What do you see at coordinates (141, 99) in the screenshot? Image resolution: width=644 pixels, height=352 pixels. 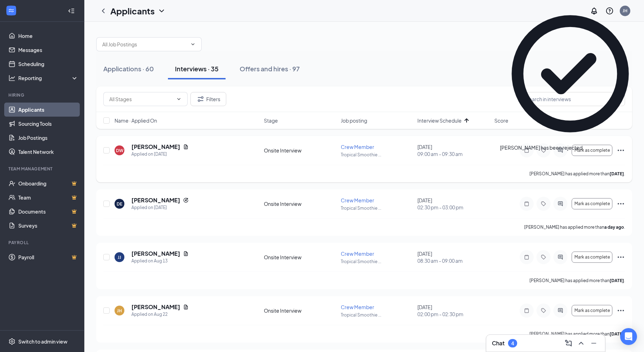 I see `input: All Stages` at bounding box center [141, 99].